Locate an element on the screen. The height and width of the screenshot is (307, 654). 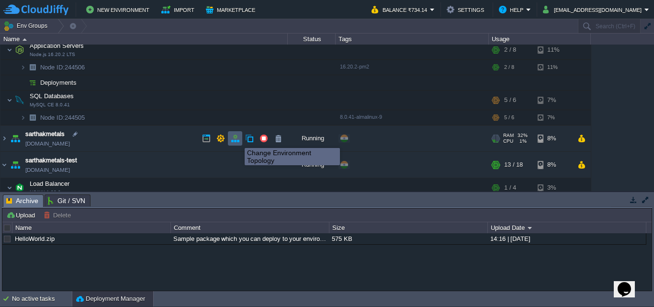
span: NGINX 1.28.0 is located at coordinates (45, 192).